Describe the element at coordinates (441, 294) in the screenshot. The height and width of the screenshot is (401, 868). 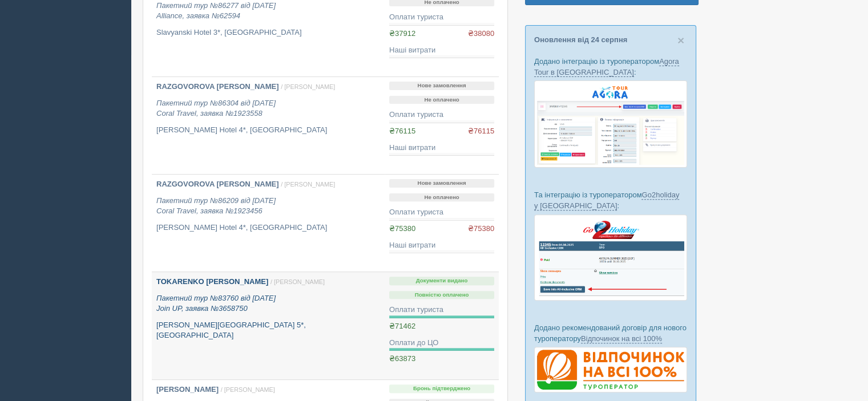
I see `p: Повністю оплачено` at that location.